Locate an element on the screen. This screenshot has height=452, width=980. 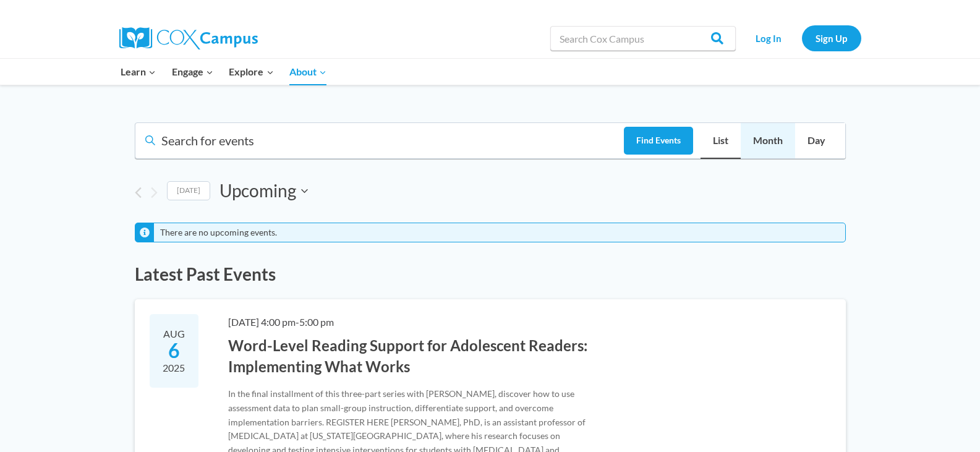
button: Find Events is located at coordinates (659, 140).